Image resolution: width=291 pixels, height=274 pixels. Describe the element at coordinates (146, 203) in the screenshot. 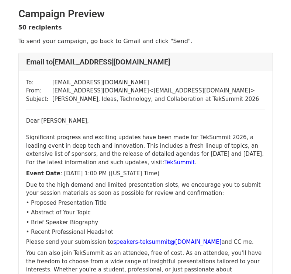

I see `div: • Proposed Presentation Title` at that location.